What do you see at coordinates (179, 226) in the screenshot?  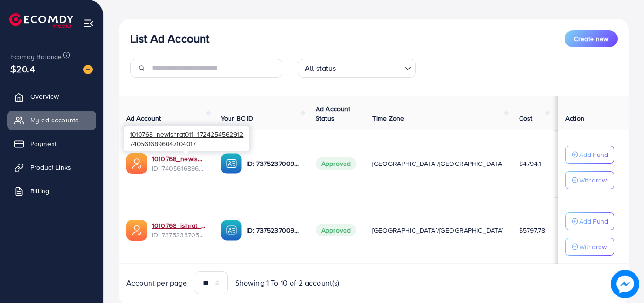 I see `a: 1010768_ishrat_1717181593354` at bounding box center [179, 226].